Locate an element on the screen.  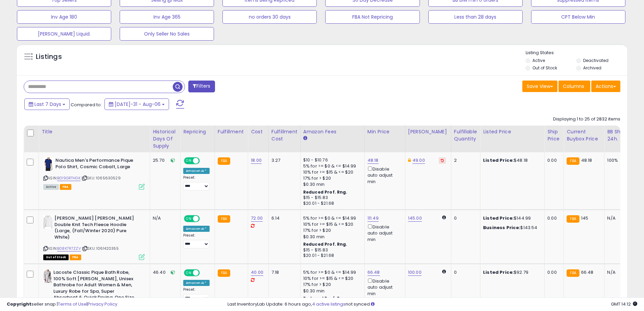
div: 0 is located at coordinates (464, 272).